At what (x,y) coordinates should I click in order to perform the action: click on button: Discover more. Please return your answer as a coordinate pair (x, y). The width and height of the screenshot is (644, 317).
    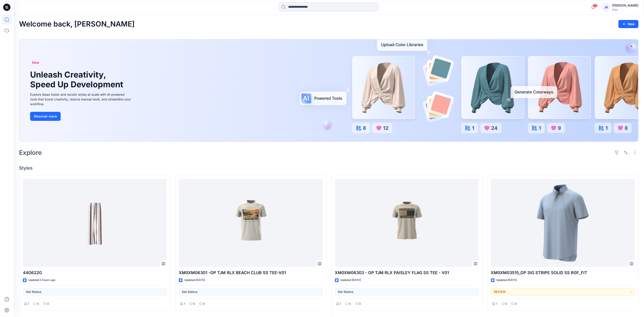
    Looking at the image, I should click on (45, 116).